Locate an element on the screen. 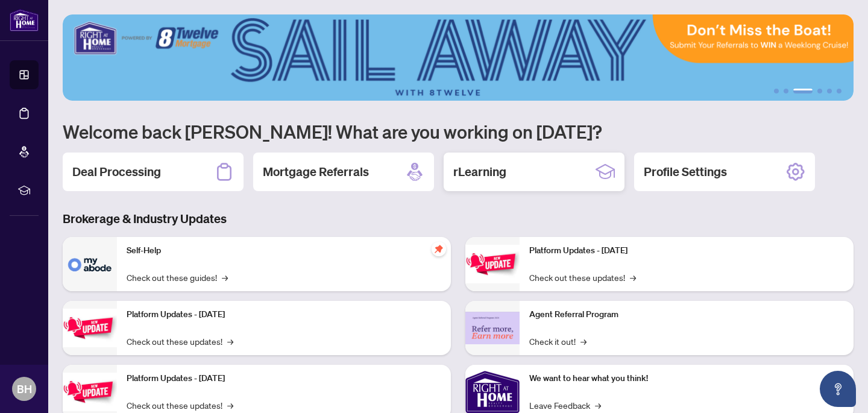 This screenshot has width=868, height=413. a: Check it out!→ is located at coordinates (557, 341).